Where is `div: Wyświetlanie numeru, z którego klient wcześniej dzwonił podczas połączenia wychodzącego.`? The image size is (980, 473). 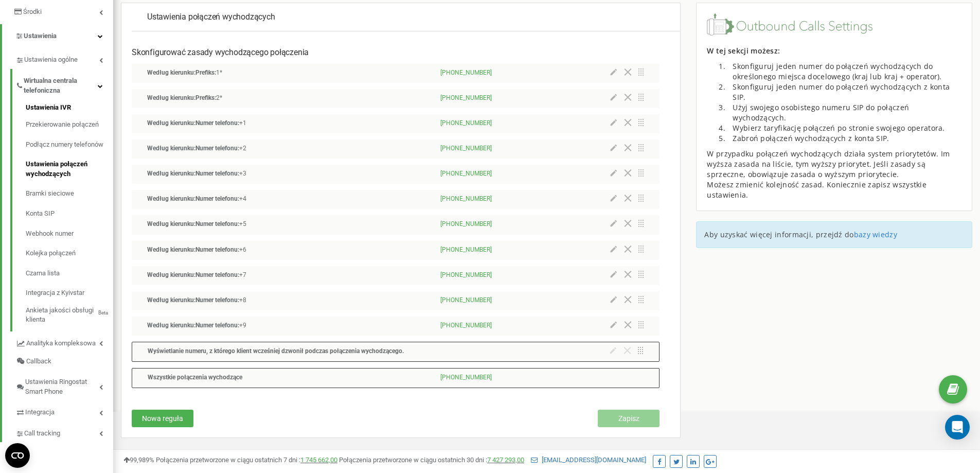 div: Wyświetlanie numeru, z którego klient wcześniej dzwonił podczas połączenia wychodzącego. is located at coordinates (396, 351).